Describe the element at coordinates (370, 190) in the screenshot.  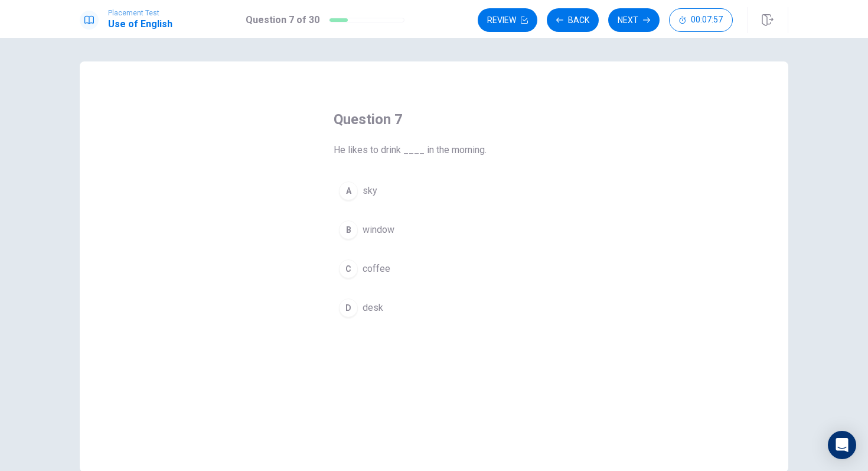
I see `span: sky` at that location.